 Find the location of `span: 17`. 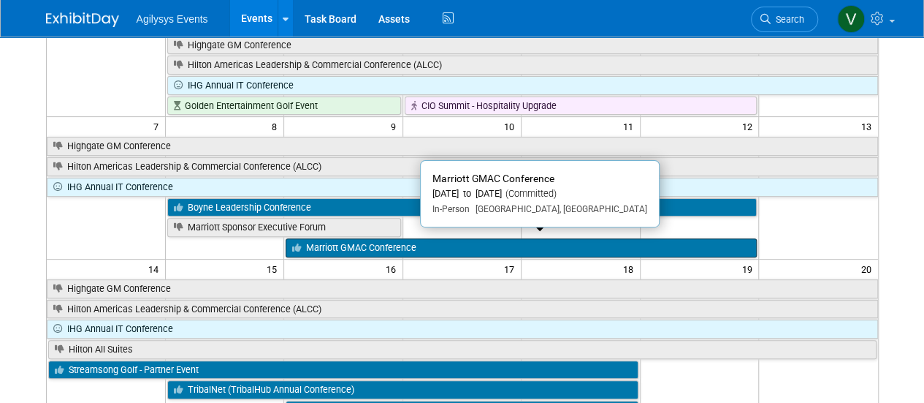

span: 17 is located at coordinates (512, 268).